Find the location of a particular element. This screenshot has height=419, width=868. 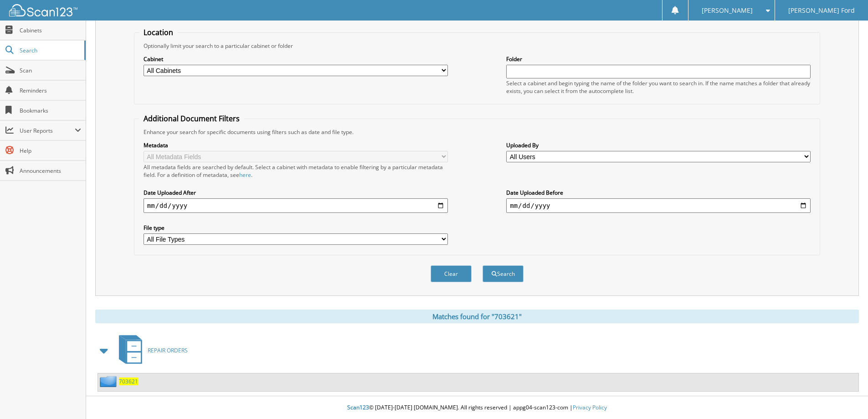

div: Optionally limit your search to a particular cabinet or folder is located at coordinates (477, 46).